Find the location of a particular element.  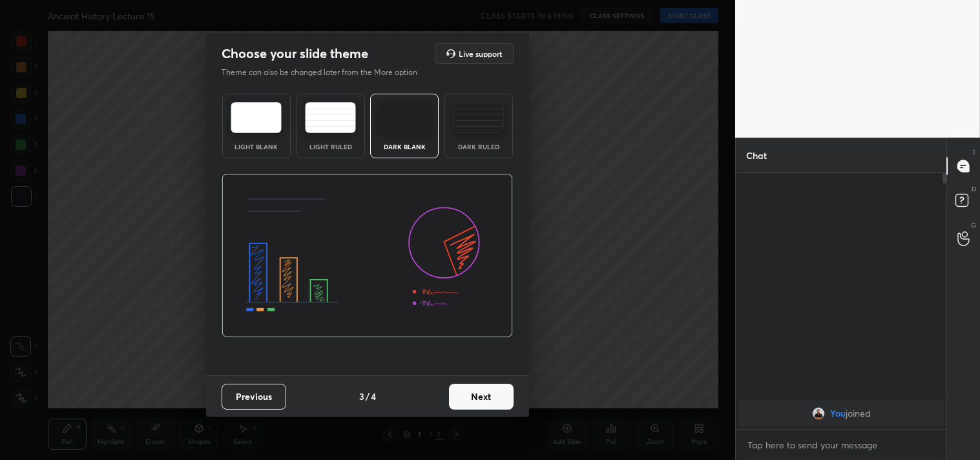

img: lightTheme.e5ed3b09.svg is located at coordinates (256, 118).